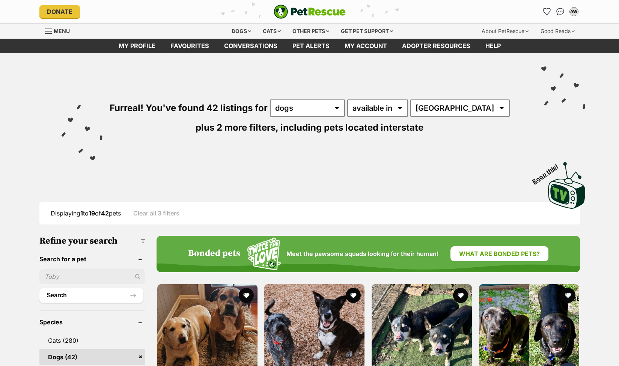 The height and width of the screenshot is (366, 619). What do you see at coordinates (92, 213) in the screenshot?
I see `strong: 19` at bounding box center [92, 213].